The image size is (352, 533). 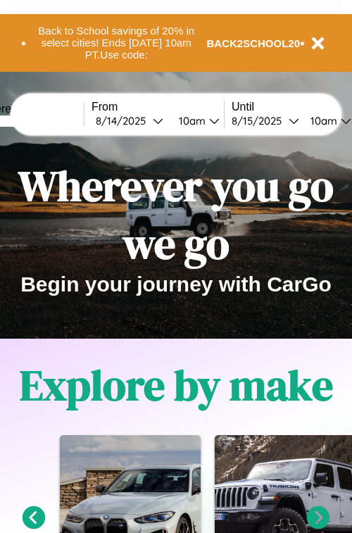 I want to click on b: BACK2SCHOOL20, so click(x=253, y=43).